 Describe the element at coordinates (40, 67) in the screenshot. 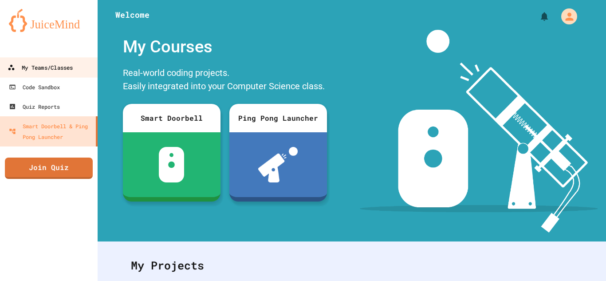

I see `div: My Teams/Classes` at that location.